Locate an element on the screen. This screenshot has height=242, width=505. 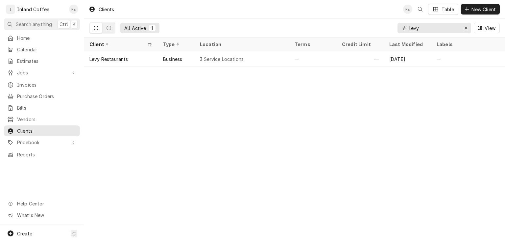
div: Inland Coffee is located at coordinates (33, 9).